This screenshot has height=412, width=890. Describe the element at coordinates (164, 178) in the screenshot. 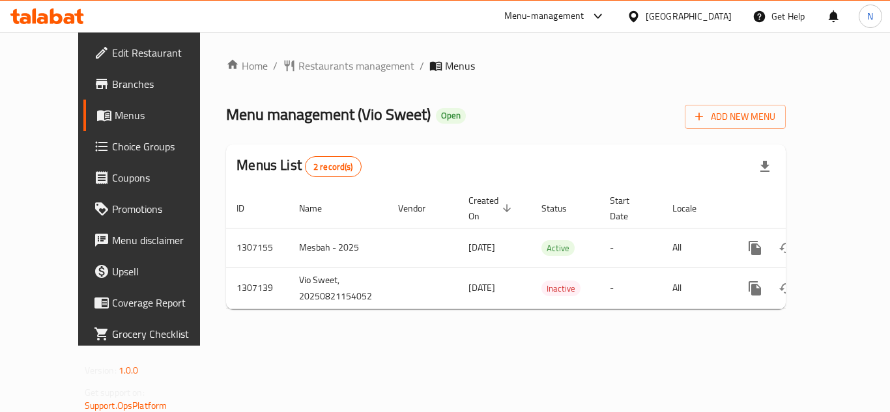

I see `span: Coupons` at that location.